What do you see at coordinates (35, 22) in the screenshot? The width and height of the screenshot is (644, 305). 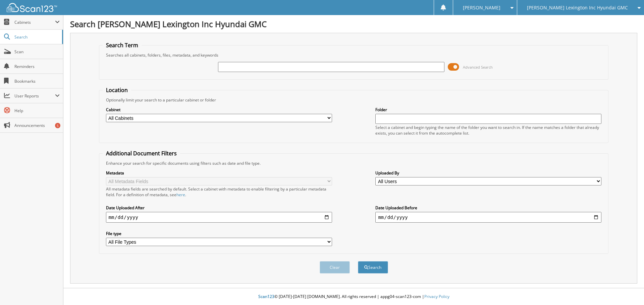 I see `span: Cabinets` at bounding box center [35, 22].